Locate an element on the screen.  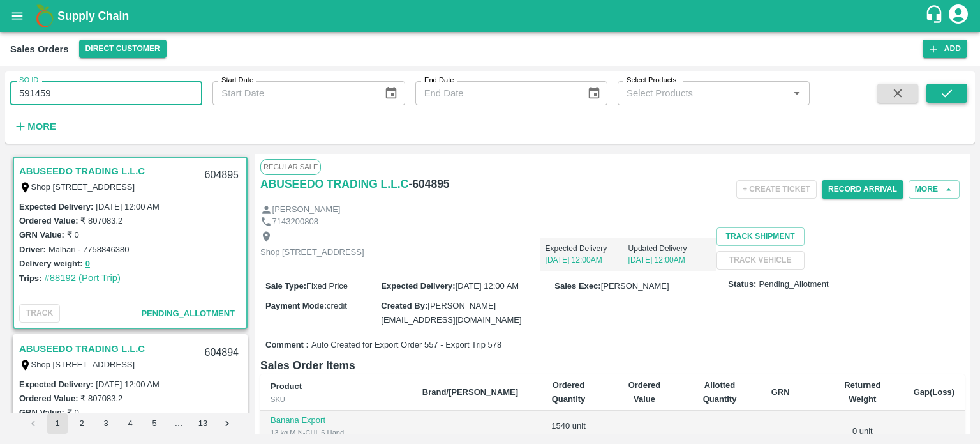
h6: Sales Order Items is located at coordinates (613, 365).